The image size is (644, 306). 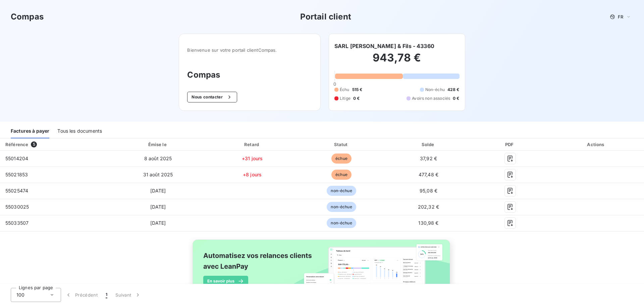 I want to click on h3: Portail client, so click(x=326, y=17).